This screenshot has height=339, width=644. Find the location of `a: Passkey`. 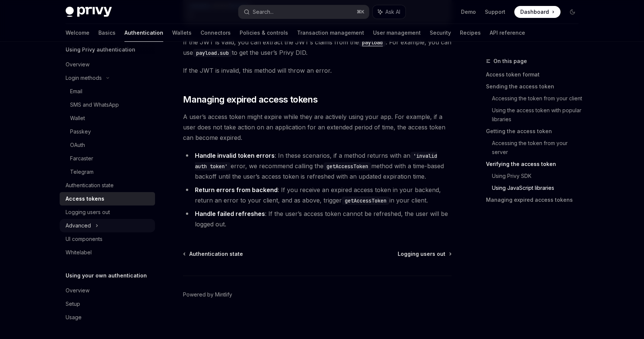

a: Passkey is located at coordinates (107, 132).